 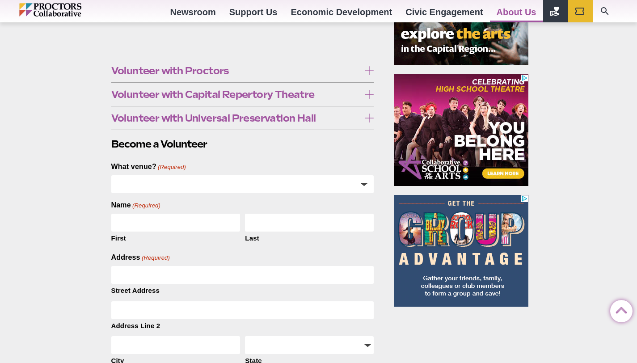 What do you see at coordinates (236, 71) in the screenshot?
I see `span: Volunteer with Proctors` at bounding box center [236, 71].